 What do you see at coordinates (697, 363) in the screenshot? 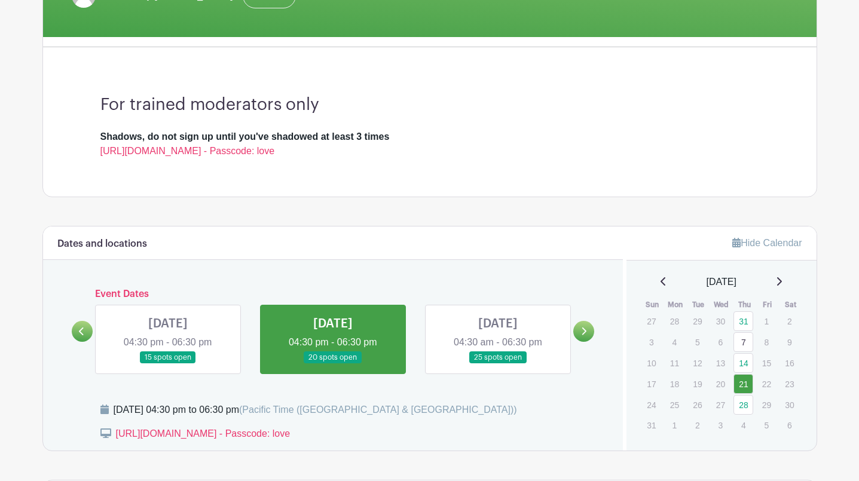
I see `p: 12` at bounding box center [697, 363].